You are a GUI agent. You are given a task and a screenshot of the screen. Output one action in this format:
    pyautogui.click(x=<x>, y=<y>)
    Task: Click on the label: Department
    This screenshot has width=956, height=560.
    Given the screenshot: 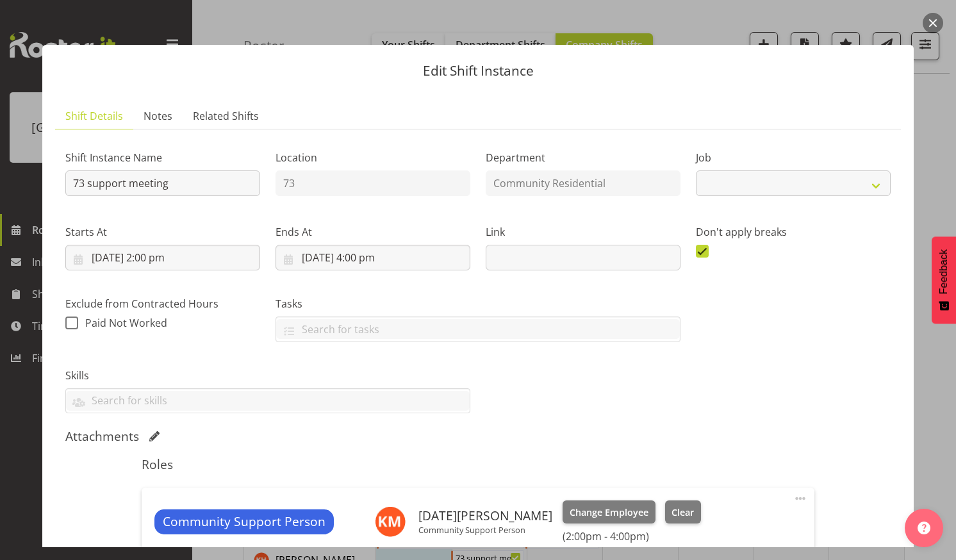 What is the action you would take?
    pyautogui.click(x=583, y=157)
    